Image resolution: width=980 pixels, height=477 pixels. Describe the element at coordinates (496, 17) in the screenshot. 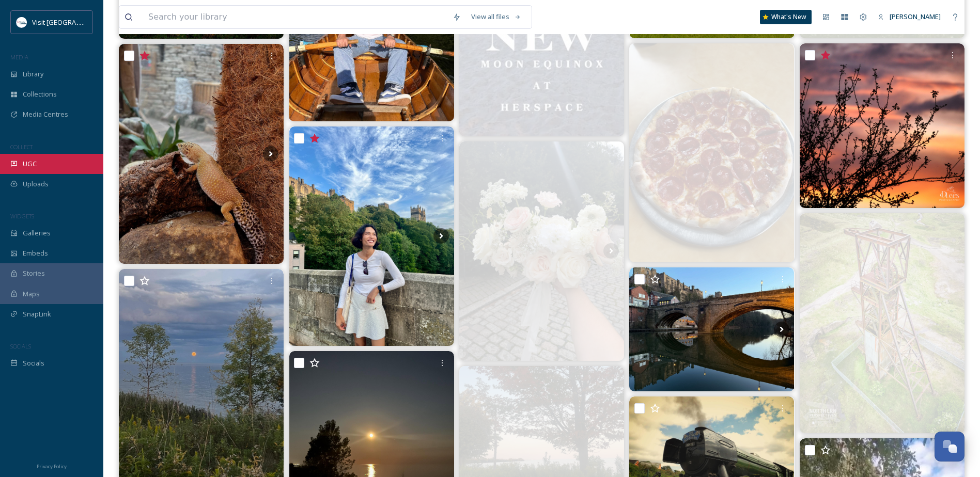

I see `div: View all files` at that location.